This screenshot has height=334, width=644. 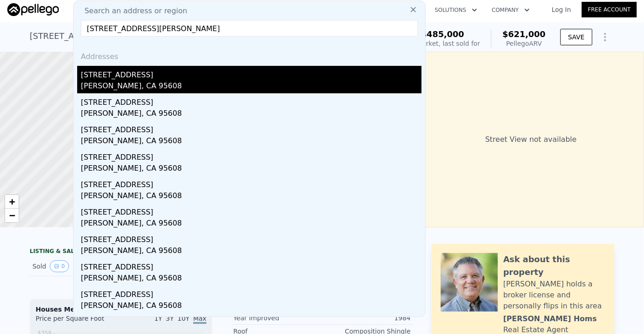 I want to click on a: Free Account, so click(x=610, y=9).